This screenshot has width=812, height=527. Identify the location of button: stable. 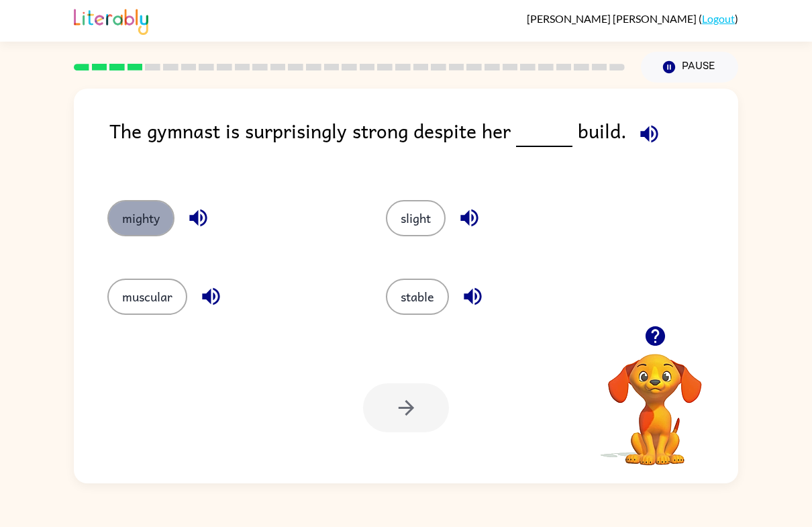
(418, 297).